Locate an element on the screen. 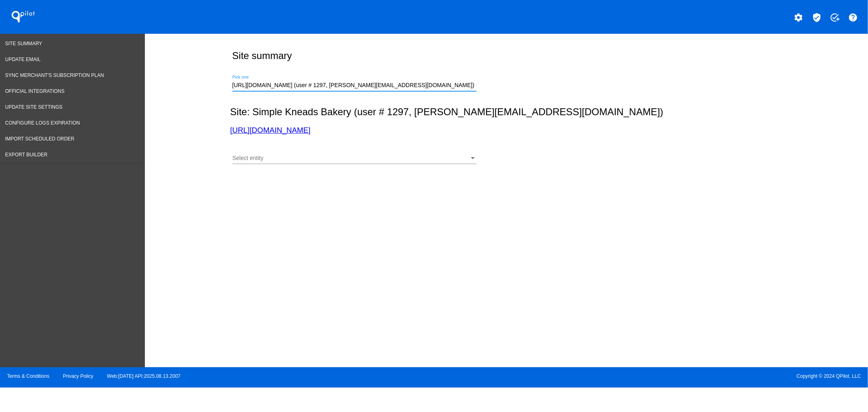  mat-icon: settings is located at coordinates (799, 17).